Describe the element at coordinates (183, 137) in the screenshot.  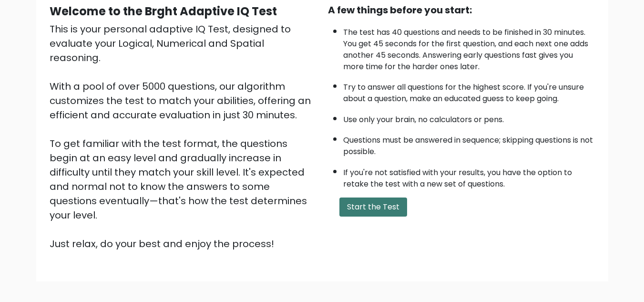
I see `div: This is your personal adaptive IQ Test, designed to evaluate your Logical, Numerical and Spatial ...` at that location.